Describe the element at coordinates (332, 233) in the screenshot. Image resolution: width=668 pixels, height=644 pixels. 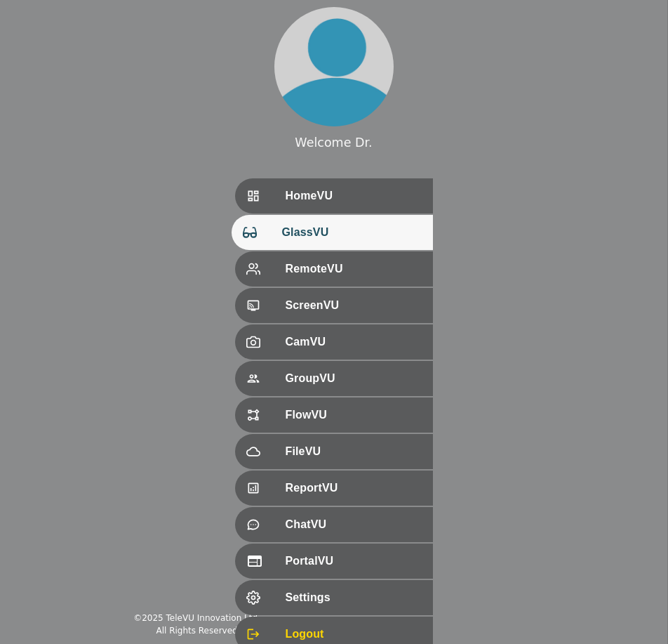
I see `div: GlassVU` at that location.